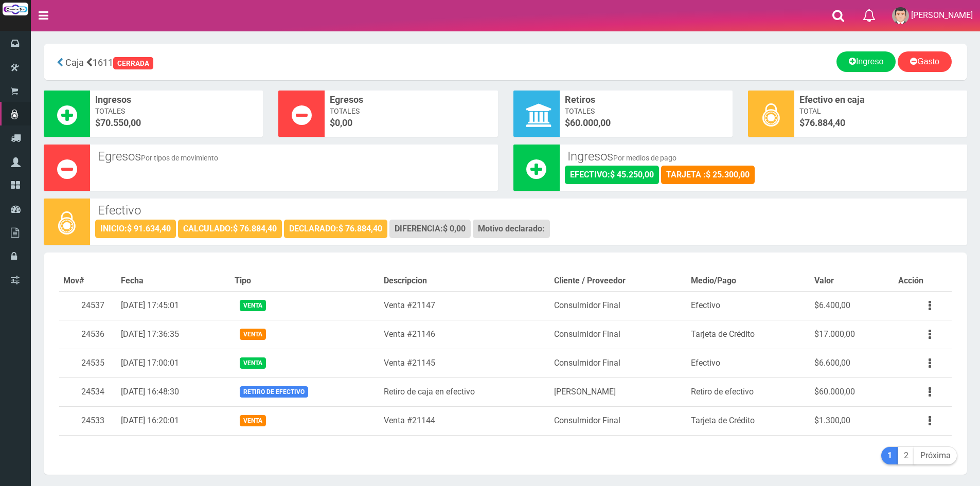  I want to click on td: 24536, so click(88, 334).